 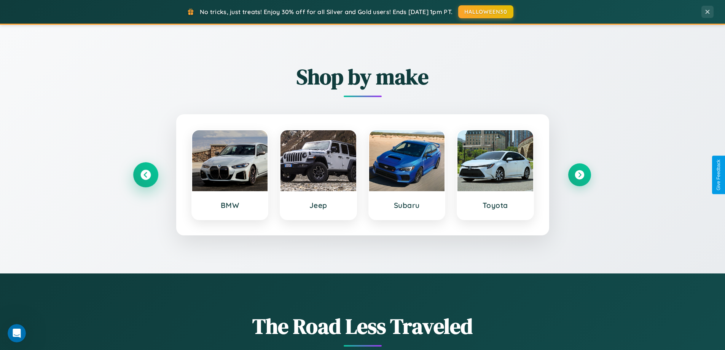 I want to click on h2: Shop by make, so click(x=363, y=76).